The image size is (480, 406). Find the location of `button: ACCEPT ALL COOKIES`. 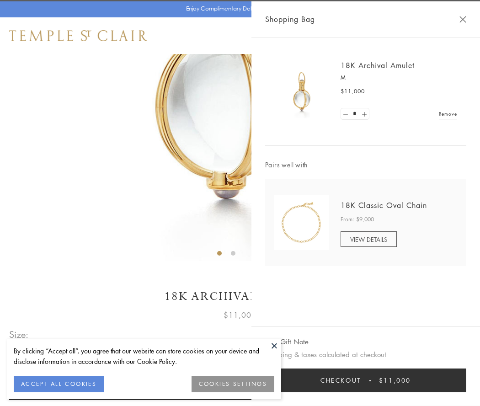

button: ACCEPT ALL COOKIES is located at coordinates (58, 384).